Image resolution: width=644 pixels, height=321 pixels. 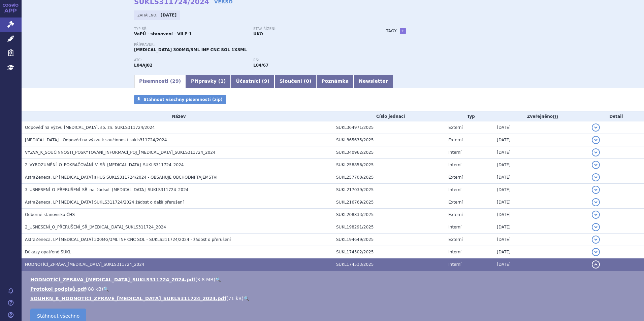 What do you see at coordinates (310, 60) in the screenshot?
I see `p: RS:` at bounding box center [310, 60].